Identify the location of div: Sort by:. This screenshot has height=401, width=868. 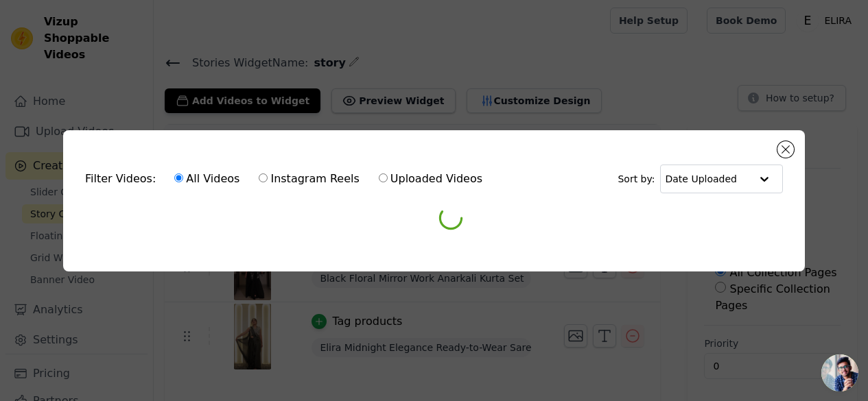
(700, 179).